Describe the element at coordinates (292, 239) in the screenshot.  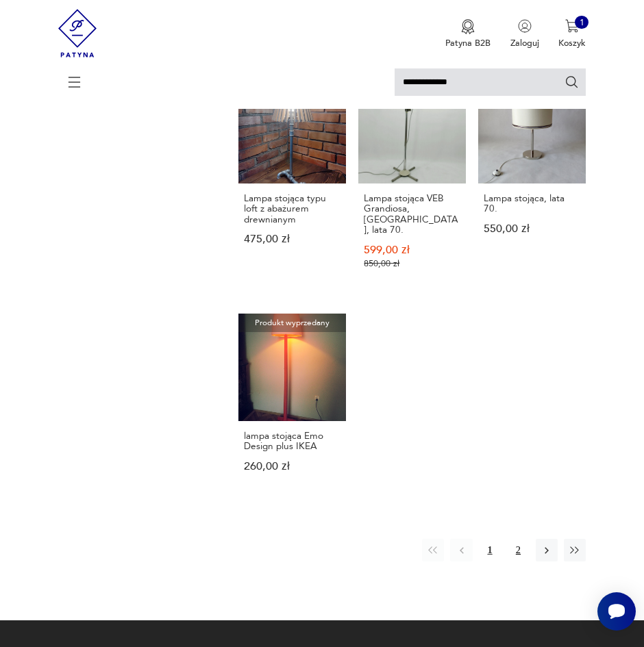
I see `p: 475,00 zł` at that location.